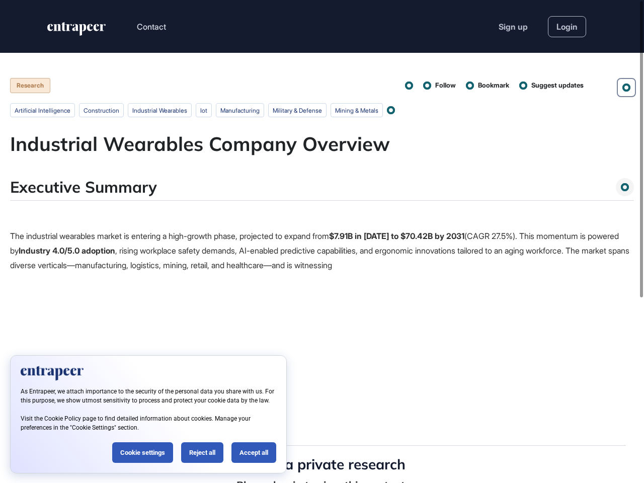 Image resolution: width=644 pixels, height=483 pixels. What do you see at coordinates (76, 31) in the screenshot?
I see `a: entrapeer-logo` at bounding box center [76, 31].